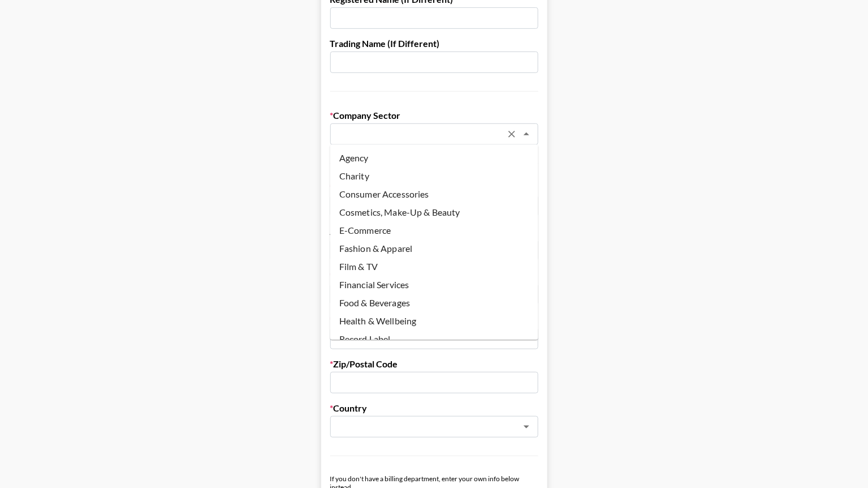  What do you see at coordinates (434, 249) in the screenshot?
I see `li: Fashion & Apparel` at bounding box center [434, 249].